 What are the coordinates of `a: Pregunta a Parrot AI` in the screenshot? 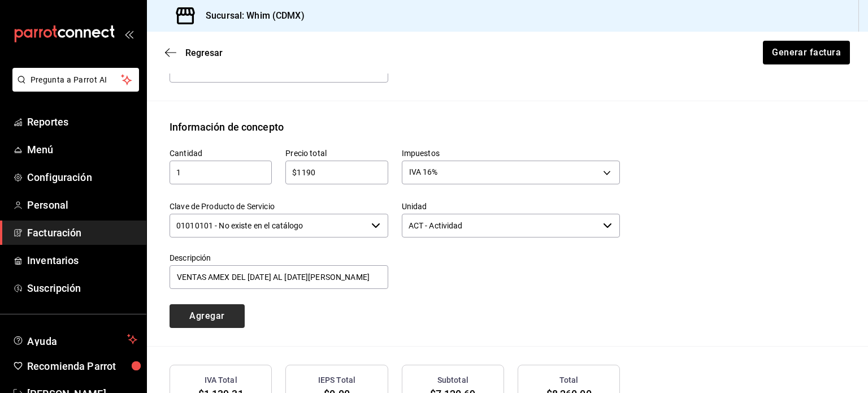 It's located at (73, 88).